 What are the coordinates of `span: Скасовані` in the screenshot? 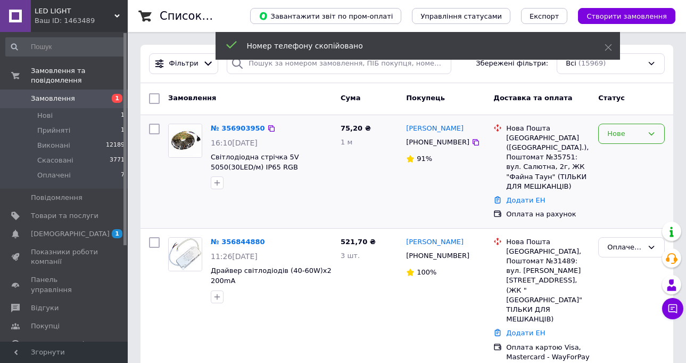 It's located at (55, 160).